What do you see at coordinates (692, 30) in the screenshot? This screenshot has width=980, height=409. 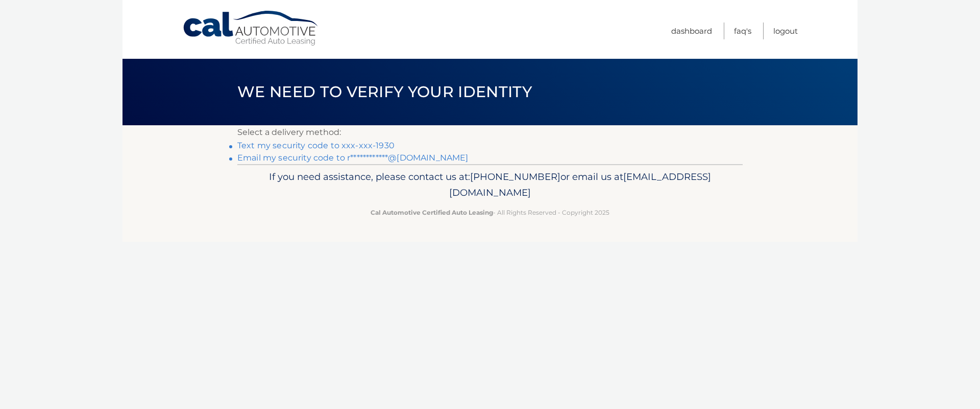 I see `a: Dashboard` at bounding box center [692, 30].